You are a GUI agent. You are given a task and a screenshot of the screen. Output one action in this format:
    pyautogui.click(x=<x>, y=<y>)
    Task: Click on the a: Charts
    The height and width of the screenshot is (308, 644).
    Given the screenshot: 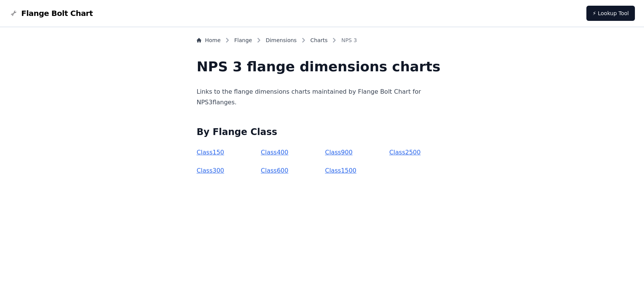 What is the action you would take?
    pyautogui.click(x=319, y=40)
    